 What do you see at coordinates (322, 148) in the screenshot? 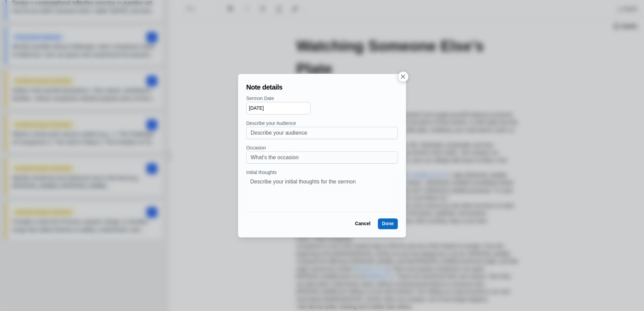
I see `p: Occasion` at bounding box center [322, 148].